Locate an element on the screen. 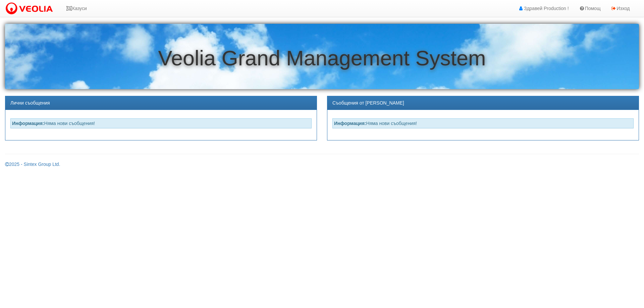 This screenshot has width=644, height=308. h1: Veolia Grand Management System is located at coordinates (322, 58).